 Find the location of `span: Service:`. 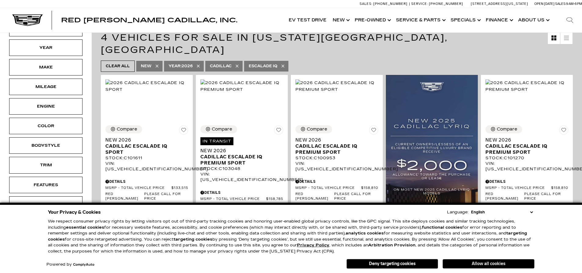

span: Service: is located at coordinates (419, 4).